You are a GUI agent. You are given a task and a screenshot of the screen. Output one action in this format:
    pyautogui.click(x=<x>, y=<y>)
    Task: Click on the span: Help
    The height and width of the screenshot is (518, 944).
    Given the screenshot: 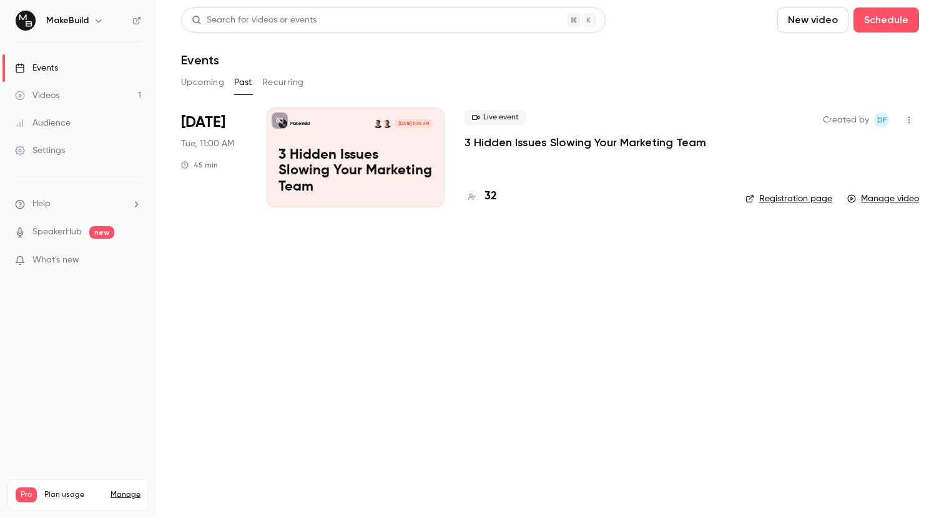 What is the action you would take?
    pyautogui.click(x=41, y=204)
    